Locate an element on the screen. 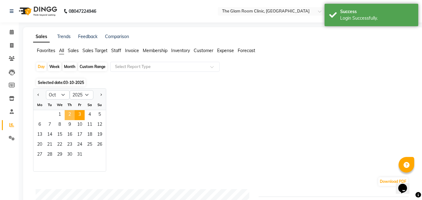 The image size is (422, 200). div: Friday, October 24, 2025 is located at coordinates (80, 145).